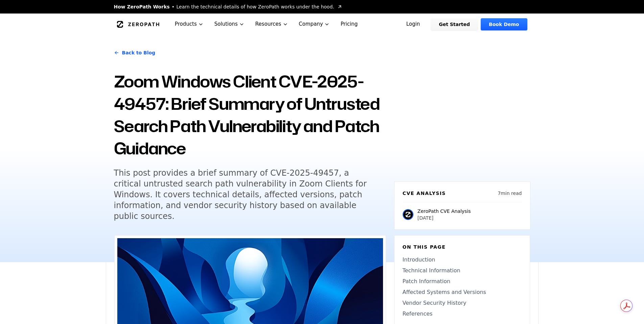 Image resolution: width=644 pixels, height=324 pixels. I want to click on a: Get Started, so click(454, 24).